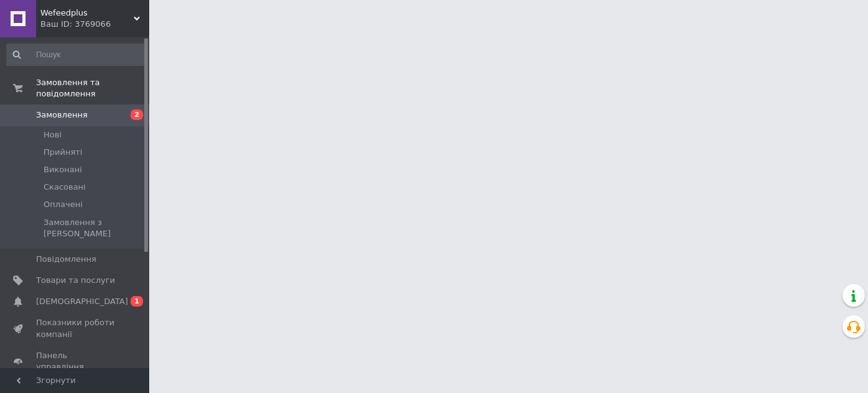 The height and width of the screenshot is (393, 868). What do you see at coordinates (92, 88) in the screenshot?
I see `span: Замовлення та повідомлення` at bounding box center [92, 88].